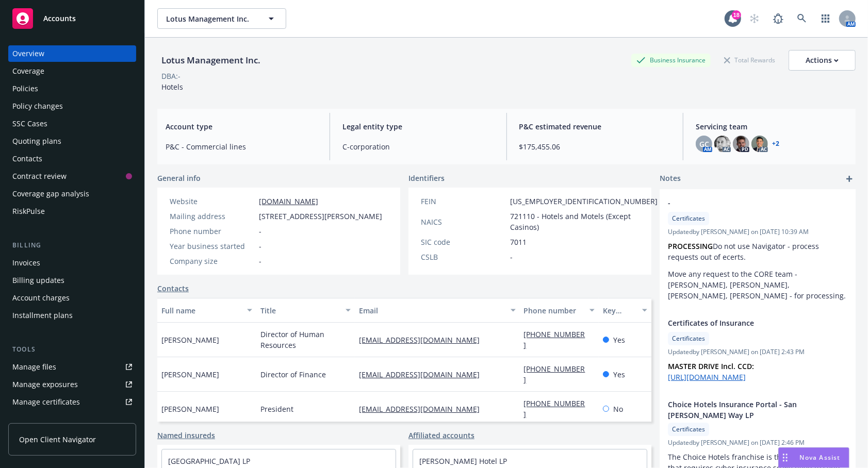 Image resolution: width=868 pixels, height=468 pixels. Describe the element at coordinates (72, 349) in the screenshot. I see `div: Tools` at that location.